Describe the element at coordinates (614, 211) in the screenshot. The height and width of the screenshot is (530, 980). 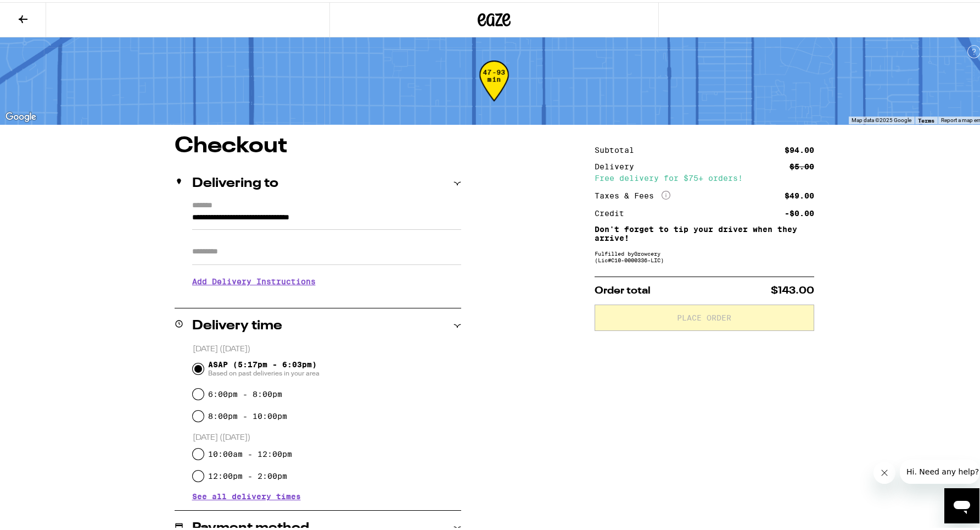
I see `div: Credit` at that location.